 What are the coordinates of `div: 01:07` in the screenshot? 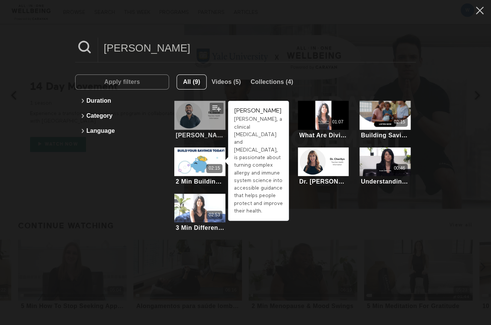 It's located at (338, 122).